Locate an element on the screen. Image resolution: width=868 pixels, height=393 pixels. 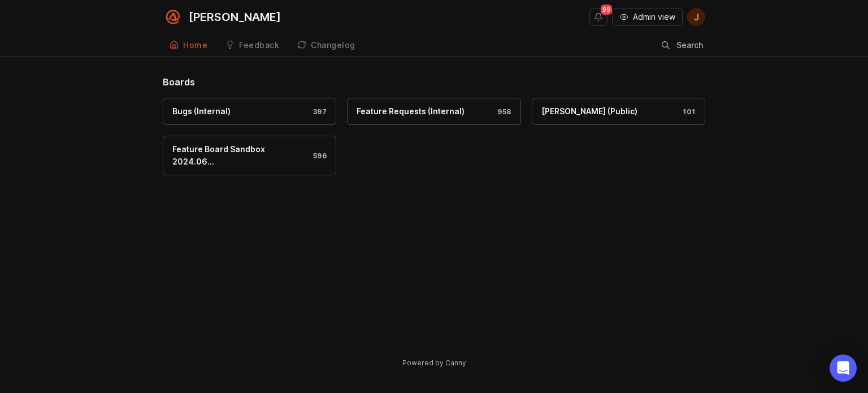
a: Admin view is located at coordinates (647, 17).